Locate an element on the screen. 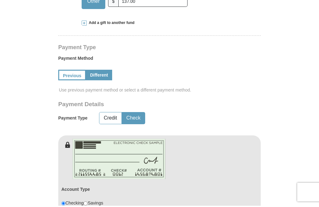 Image resolution: width=319 pixels, height=207 pixels. label: Account Type is located at coordinates (76, 190).